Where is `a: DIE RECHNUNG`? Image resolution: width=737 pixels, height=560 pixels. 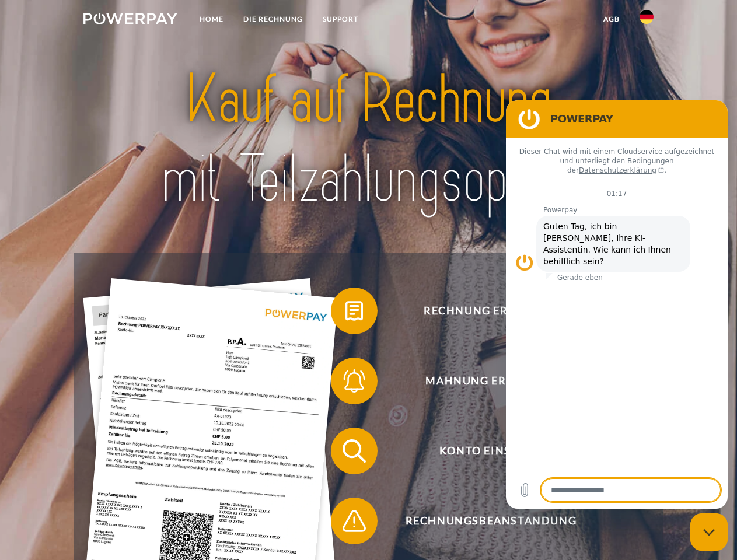
a: DIE RECHNUNG is located at coordinates (273, 19).